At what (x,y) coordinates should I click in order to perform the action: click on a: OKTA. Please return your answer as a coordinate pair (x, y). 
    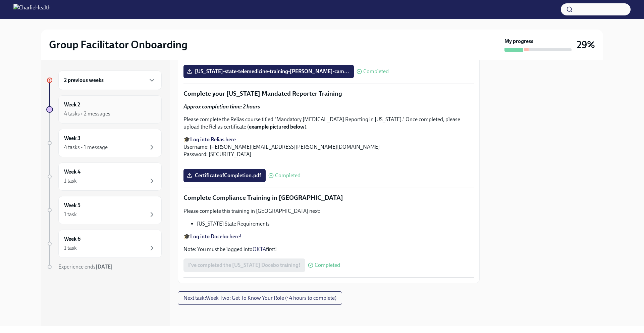
    Looking at the image, I should click on (259, 249).